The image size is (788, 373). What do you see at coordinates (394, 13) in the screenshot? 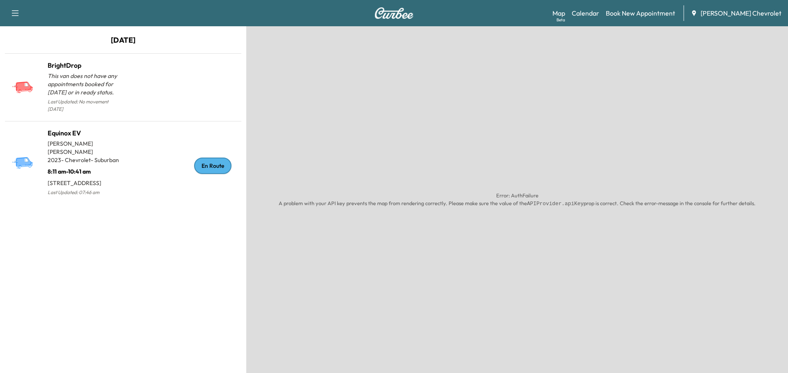
I see `img: Curbee Logo` at bounding box center [394, 13].